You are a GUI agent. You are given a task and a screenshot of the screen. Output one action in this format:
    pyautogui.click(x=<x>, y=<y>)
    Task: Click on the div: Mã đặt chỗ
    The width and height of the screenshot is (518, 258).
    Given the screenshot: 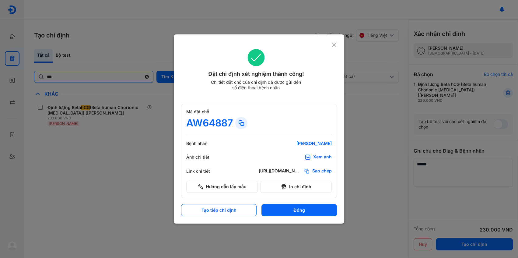 What is the action you would take?
    pyautogui.click(x=259, y=112)
    